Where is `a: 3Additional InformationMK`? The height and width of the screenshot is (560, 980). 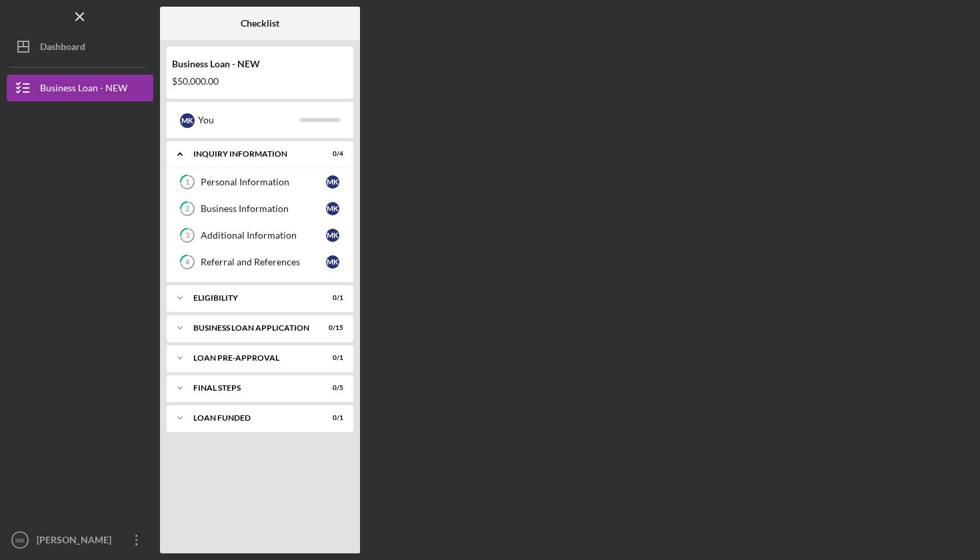 a: 3Additional InformationMK is located at coordinates (260, 235).